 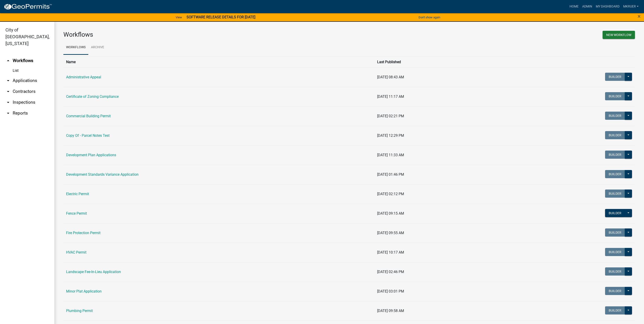 I want to click on th: Name, so click(x=219, y=62).